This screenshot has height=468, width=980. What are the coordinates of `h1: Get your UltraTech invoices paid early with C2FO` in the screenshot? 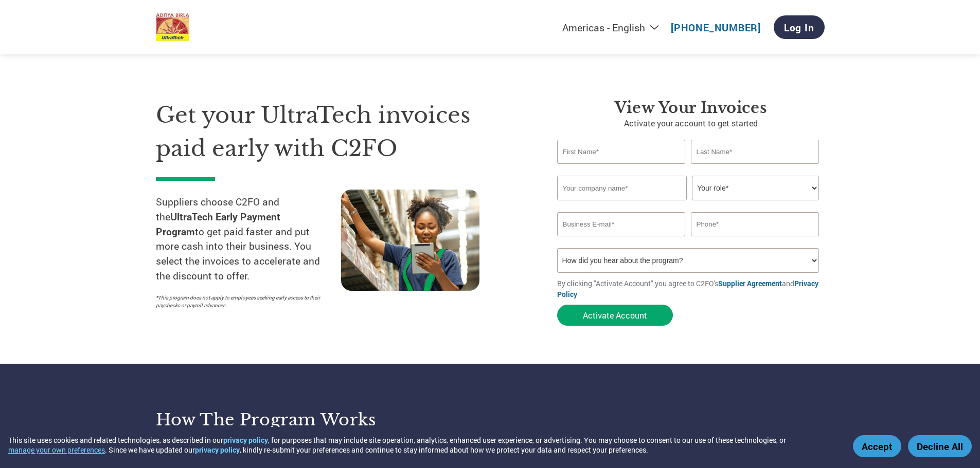 It's located at (341, 132).